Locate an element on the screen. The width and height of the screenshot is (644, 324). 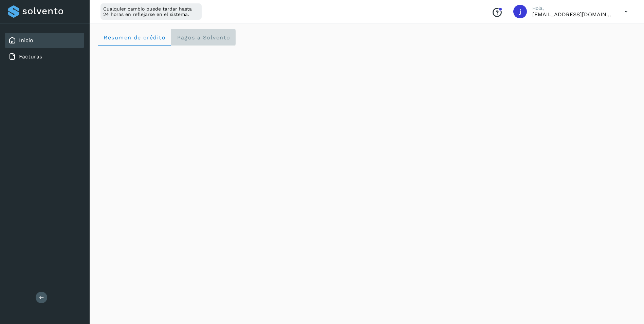
p: Hola, is located at coordinates (573, 8).